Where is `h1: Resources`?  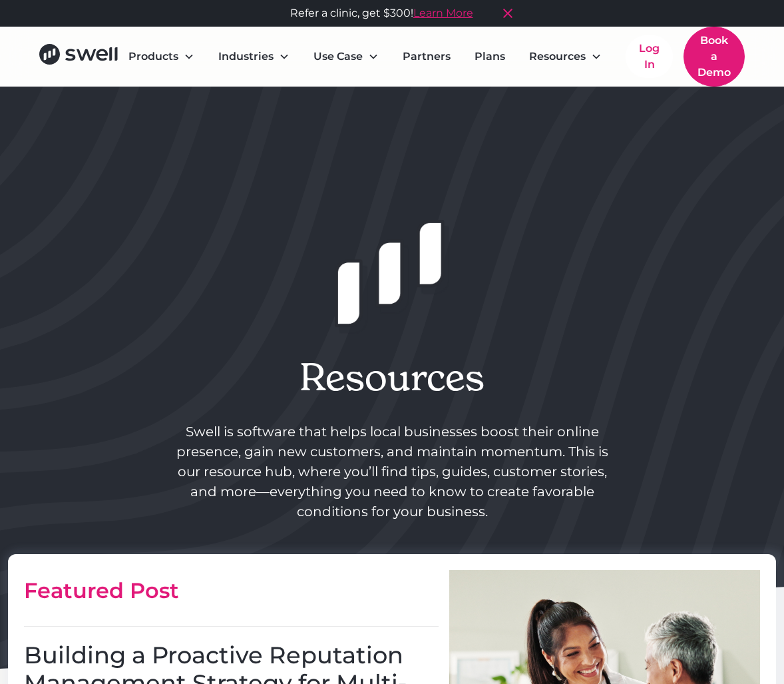
h1: Resources is located at coordinates (392, 377).